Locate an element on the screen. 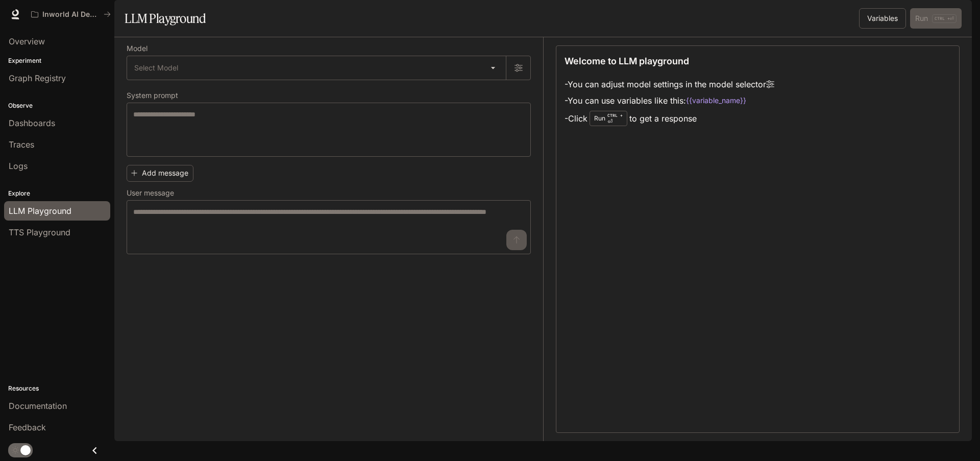  div: Select Model is located at coordinates (317, 68).